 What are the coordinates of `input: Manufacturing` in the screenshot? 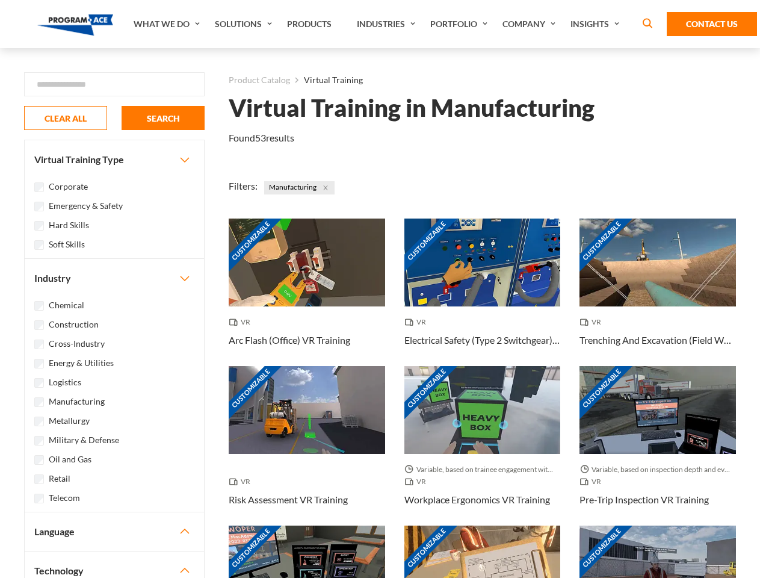 It's located at (39, 402).